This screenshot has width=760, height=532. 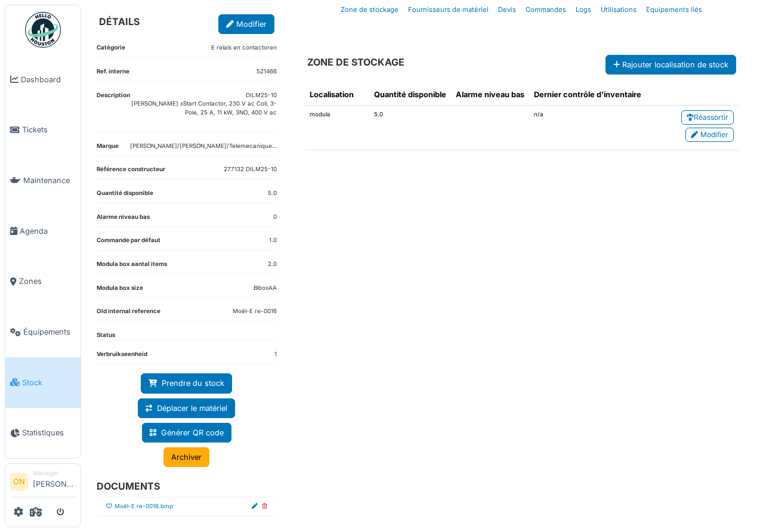 I want to click on div: Manager, so click(x=54, y=473).